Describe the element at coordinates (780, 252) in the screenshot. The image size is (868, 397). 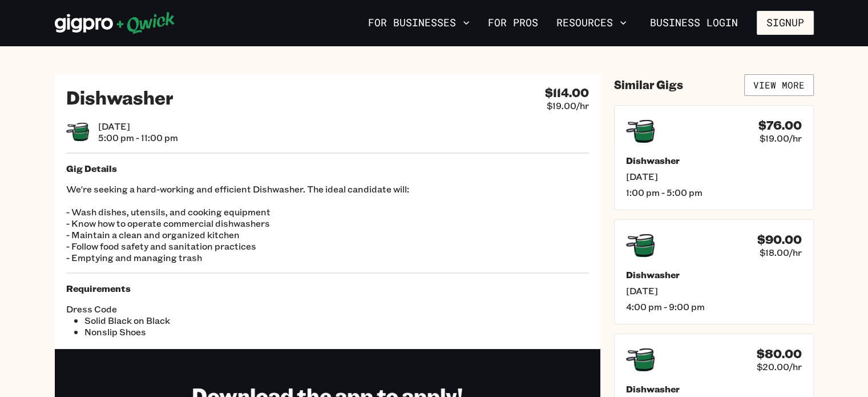
I see `span: $18.00/hr` at that location.